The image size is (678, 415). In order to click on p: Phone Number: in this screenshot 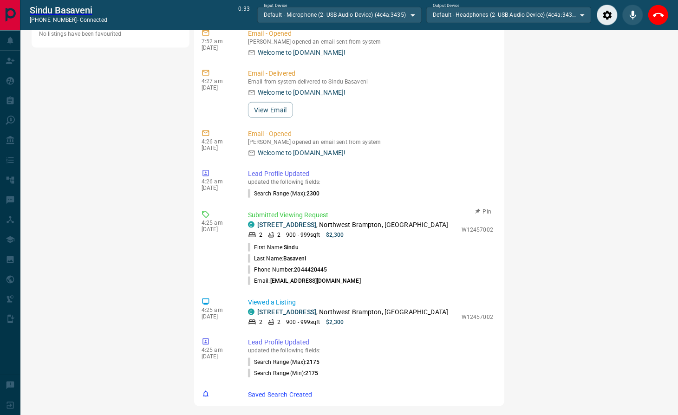, I will do `click(288, 270)`.